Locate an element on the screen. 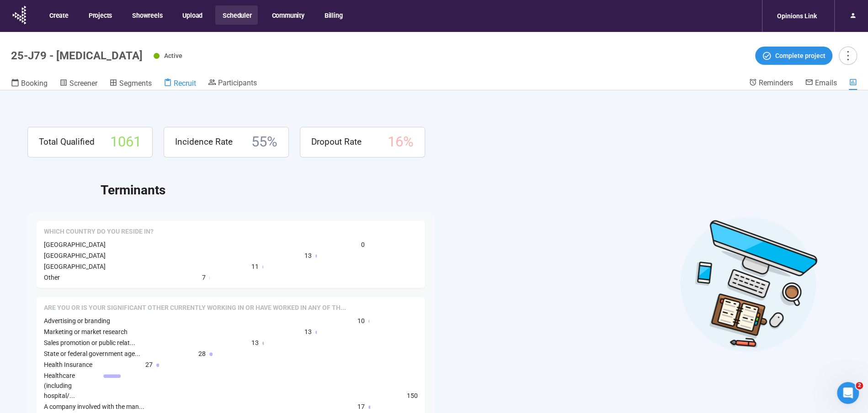 The width and height of the screenshot is (868, 413). span: Other is located at coordinates (52, 278).